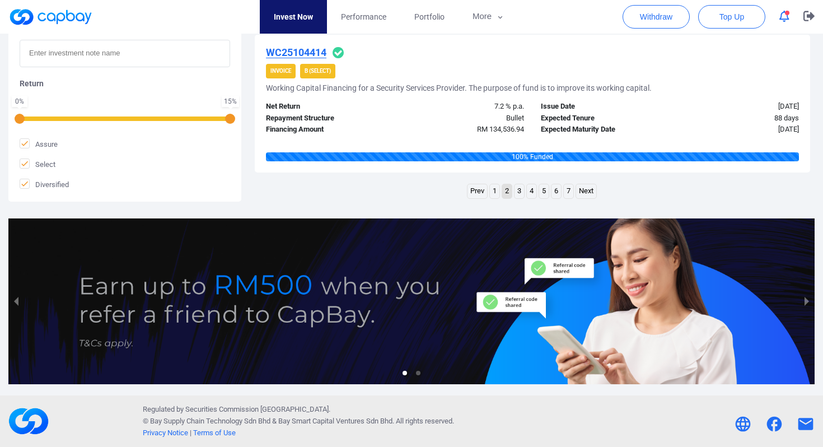 The image size is (823, 447). I want to click on span: Top Up, so click(732, 17).